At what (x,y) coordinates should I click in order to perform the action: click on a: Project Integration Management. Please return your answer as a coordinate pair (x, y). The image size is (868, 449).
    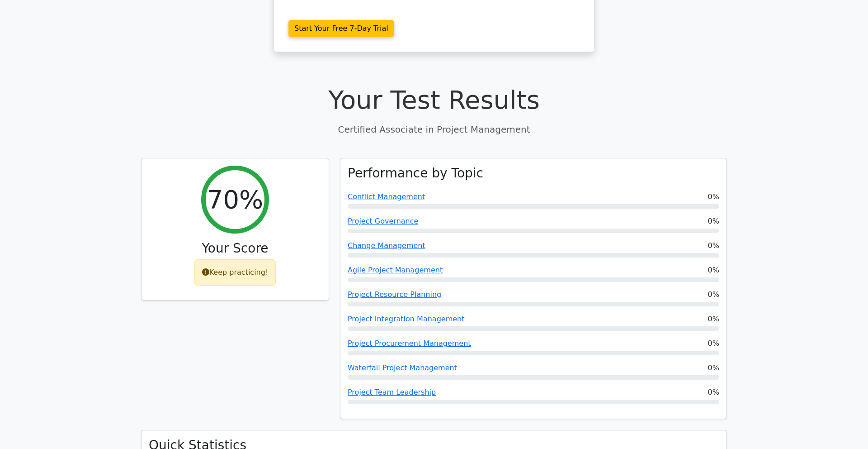
    Looking at the image, I should click on (406, 319).